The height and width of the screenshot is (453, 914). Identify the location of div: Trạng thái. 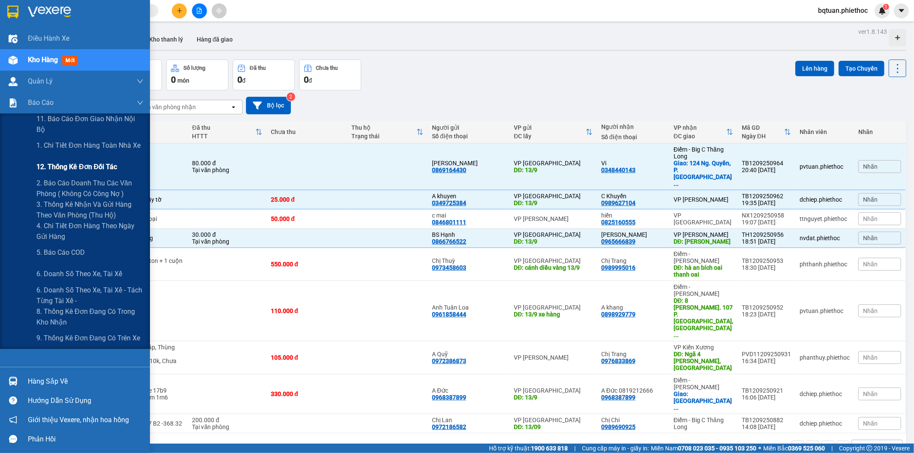
(384, 136).